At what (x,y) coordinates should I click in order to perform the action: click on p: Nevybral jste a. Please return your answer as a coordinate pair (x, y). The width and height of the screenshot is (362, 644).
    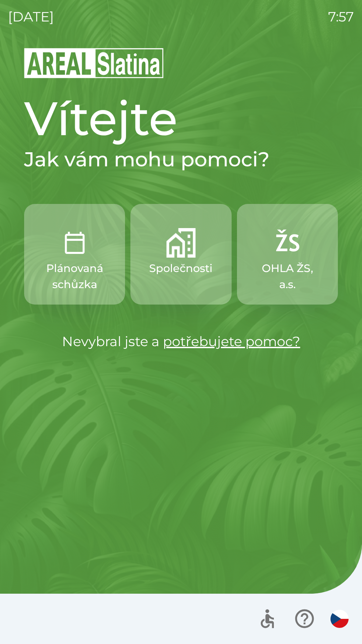
    Looking at the image, I should click on (181, 341).